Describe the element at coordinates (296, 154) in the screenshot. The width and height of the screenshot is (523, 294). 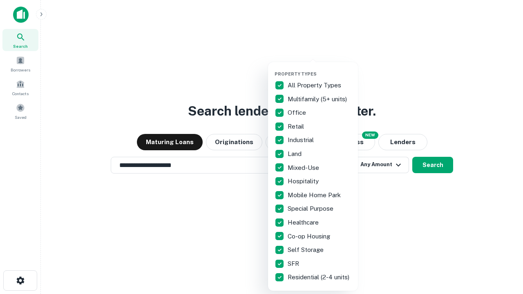
I see `p: Land` at that location.